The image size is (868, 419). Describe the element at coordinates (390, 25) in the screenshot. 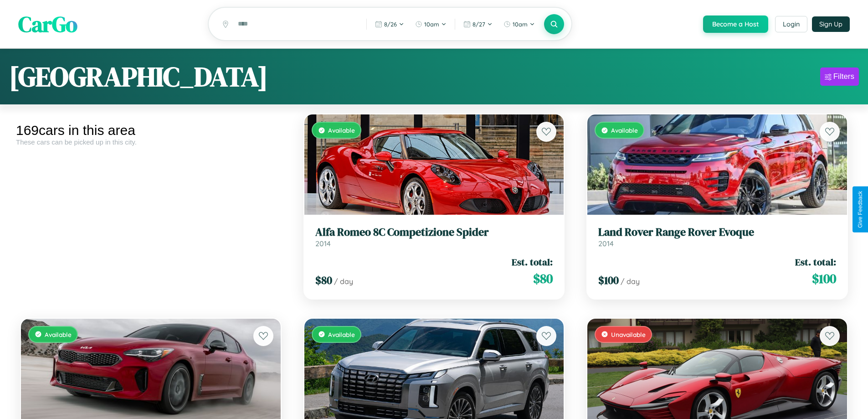

I see `button: 8/26` at that location.